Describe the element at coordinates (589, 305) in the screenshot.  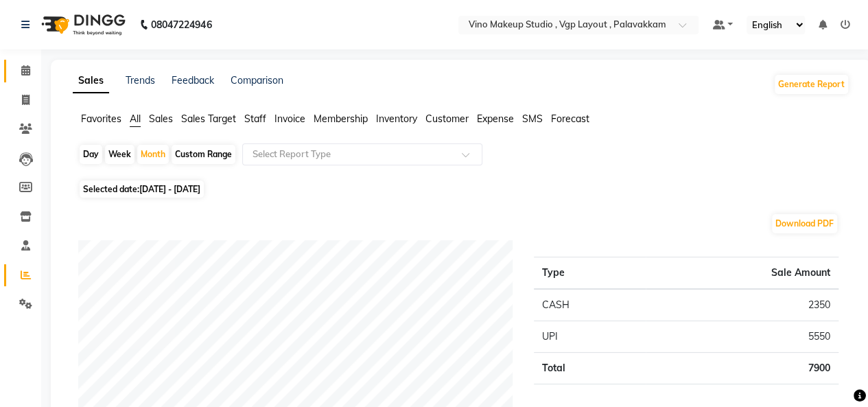
I see `td: CASH` at that location.